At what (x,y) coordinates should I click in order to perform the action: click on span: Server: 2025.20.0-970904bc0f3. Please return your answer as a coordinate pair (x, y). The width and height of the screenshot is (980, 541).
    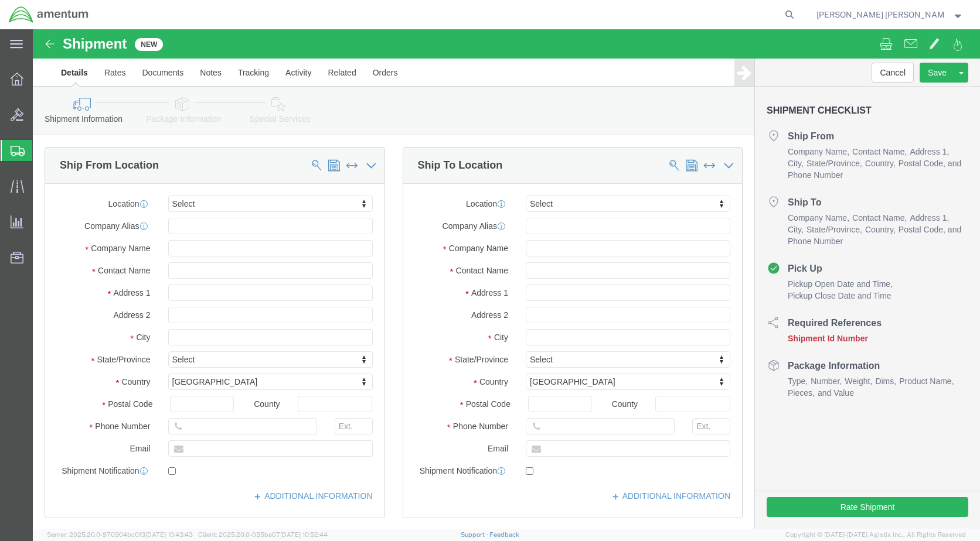
    Looking at the image, I should click on (119, 534).